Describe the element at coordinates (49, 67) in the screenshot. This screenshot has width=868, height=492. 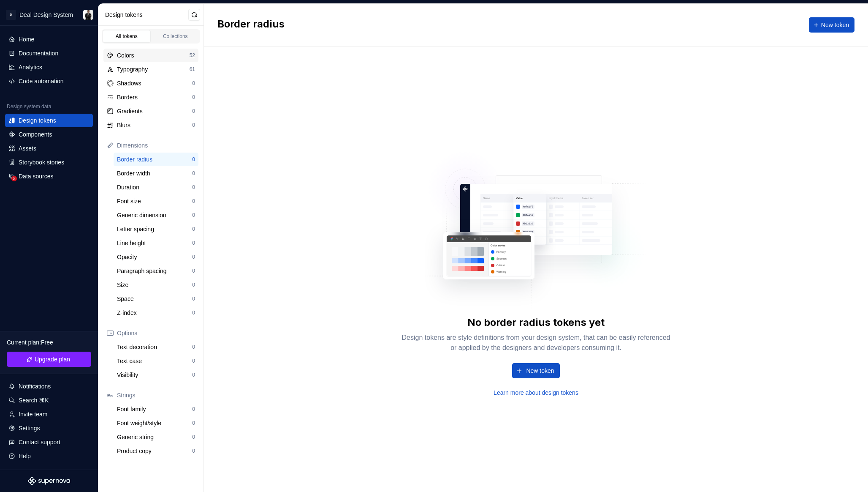
I see `a: Analytics` at that location.